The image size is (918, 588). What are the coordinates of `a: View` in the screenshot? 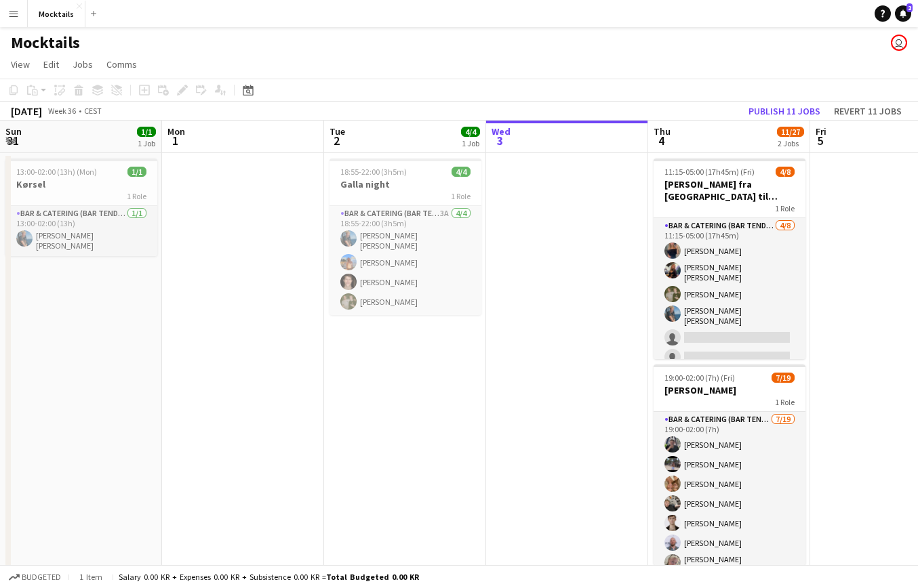 It's located at (20, 64).